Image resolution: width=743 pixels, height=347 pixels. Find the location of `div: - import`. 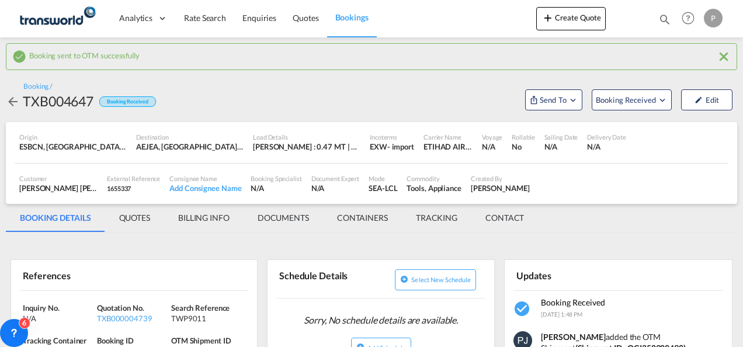

div: - import is located at coordinates (401, 147).